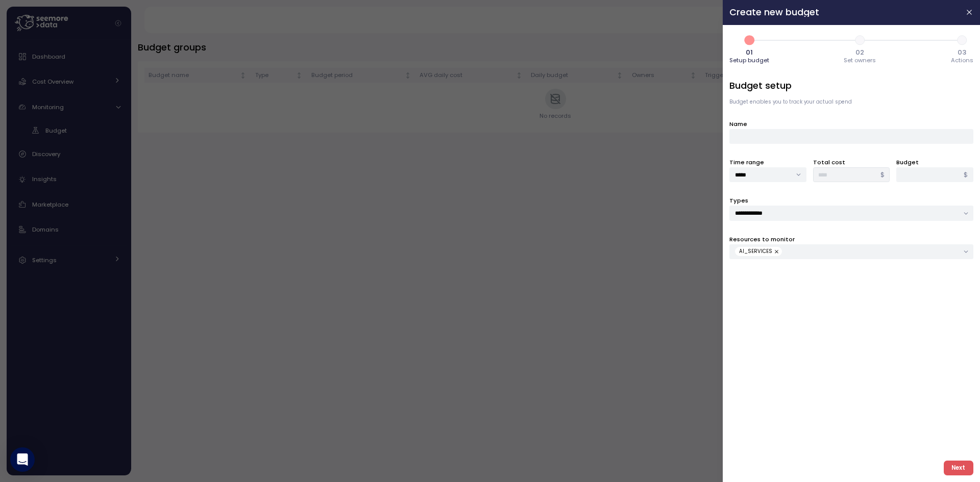 The height and width of the screenshot is (482, 980). What do you see at coordinates (860, 40) in the screenshot?
I see `span: 2` at bounding box center [860, 40].